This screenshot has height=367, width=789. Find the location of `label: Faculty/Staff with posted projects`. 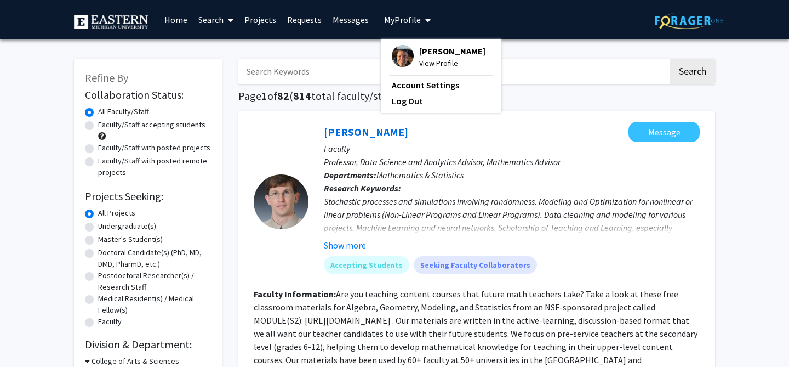

label: Faculty/Staff with posted projects is located at coordinates (154, 147).